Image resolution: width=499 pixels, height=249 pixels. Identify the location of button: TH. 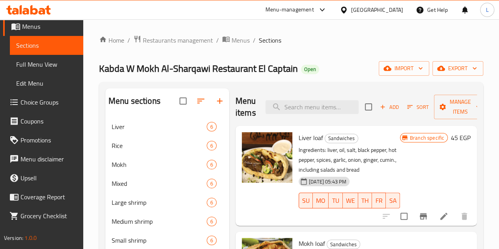
(365, 200).